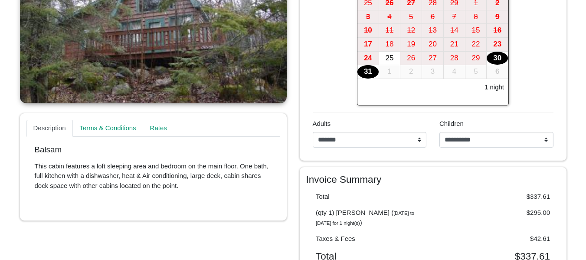  What do you see at coordinates (498, 45) in the screenshot?
I see `button: 23` at bounding box center [498, 45].